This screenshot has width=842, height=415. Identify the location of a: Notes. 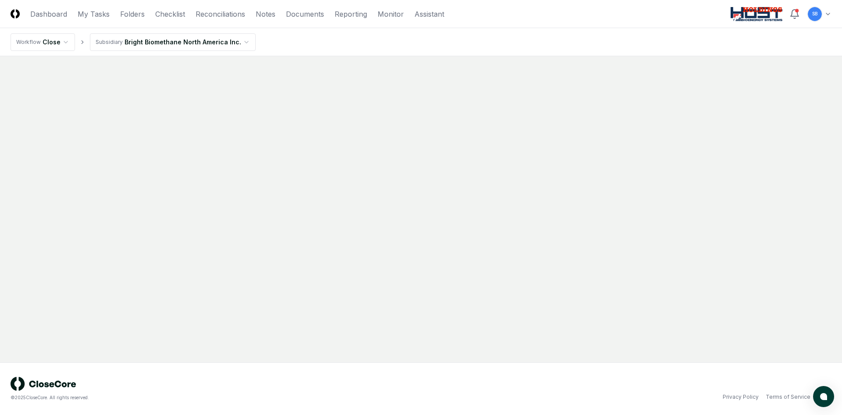
(265, 14).